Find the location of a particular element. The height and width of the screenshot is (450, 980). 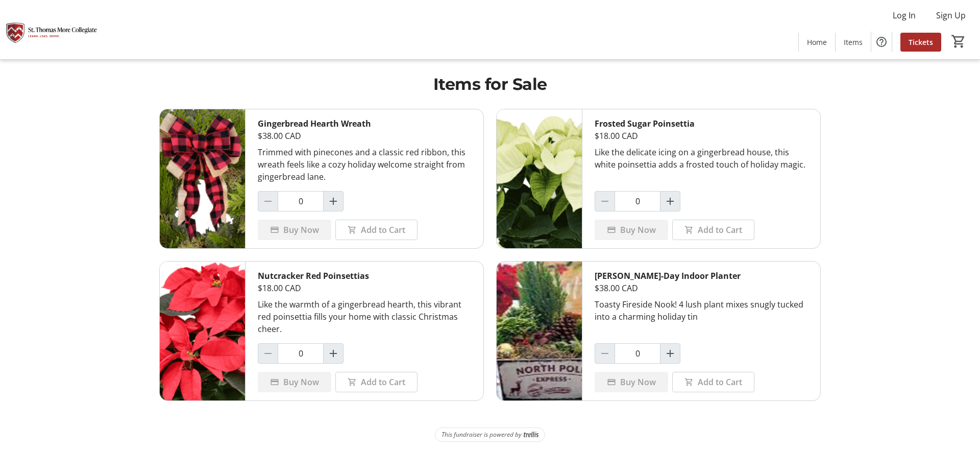

div: Frosted Sugar Poinsettia is located at coordinates (702, 123).